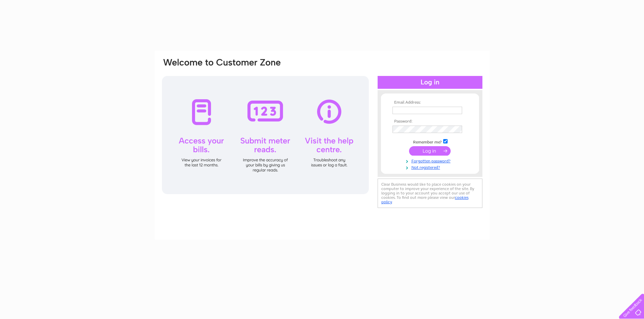  I want to click on a: cookies policy, so click(425, 200).